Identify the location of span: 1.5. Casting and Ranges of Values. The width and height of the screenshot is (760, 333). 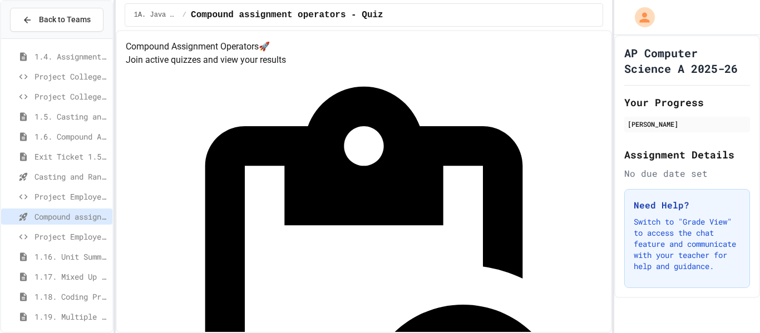
(71, 116).